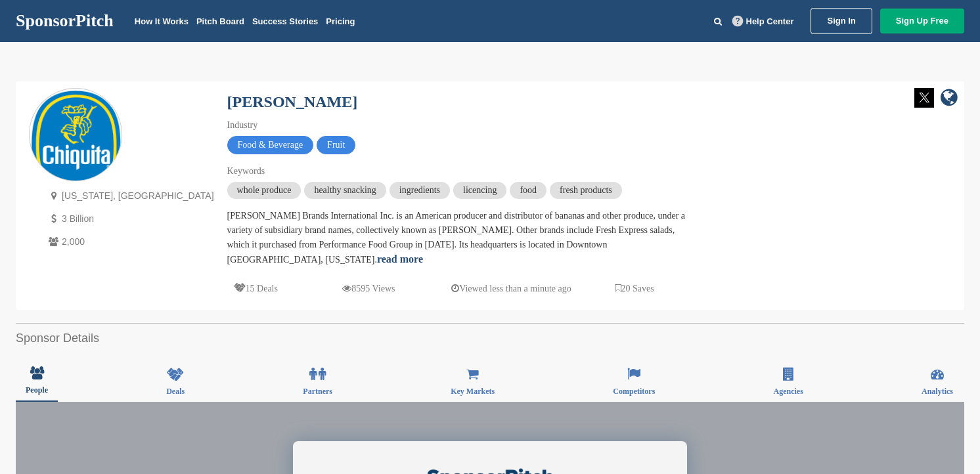 Image resolution: width=980 pixels, height=474 pixels. What do you see at coordinates (586, 191) in the screenshot?
I see `span: fresh products` at bounding box center [586, 191].